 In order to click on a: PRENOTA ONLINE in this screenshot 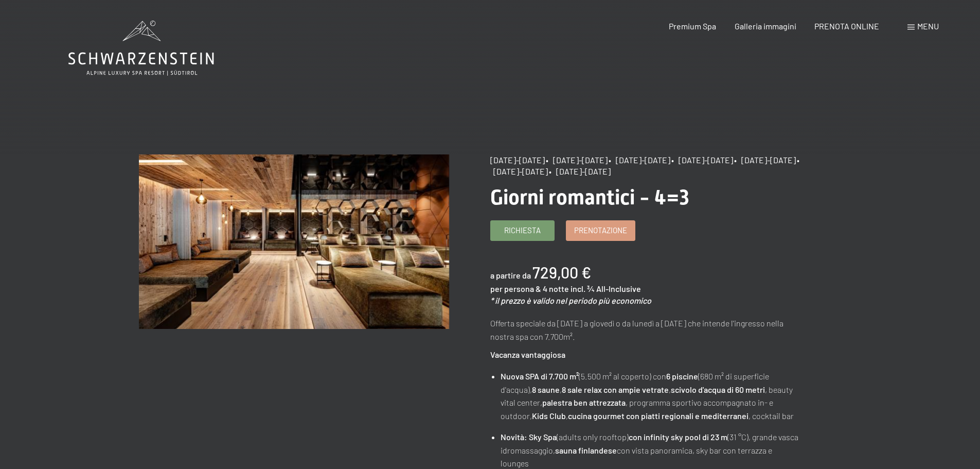, I will do `click(847, 25)`.